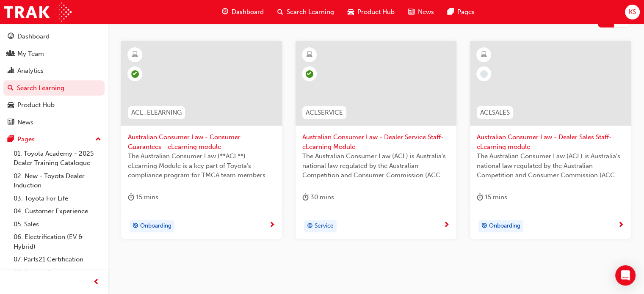  Describe the element at coordinates (324, 112) in the screenshot. I see `span: ACLSERVICE` at that location.